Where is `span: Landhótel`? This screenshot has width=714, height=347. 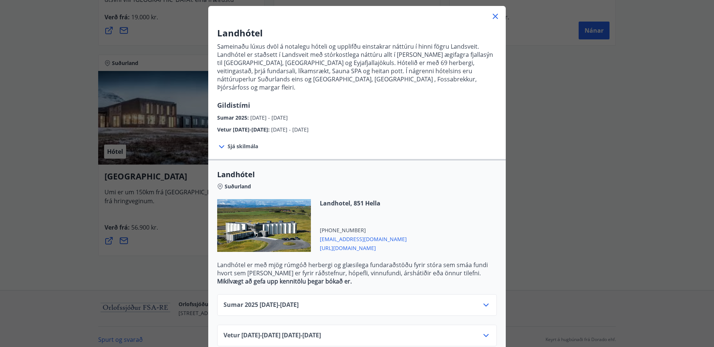 span: Landhótel is located at coordinates (357, 175).